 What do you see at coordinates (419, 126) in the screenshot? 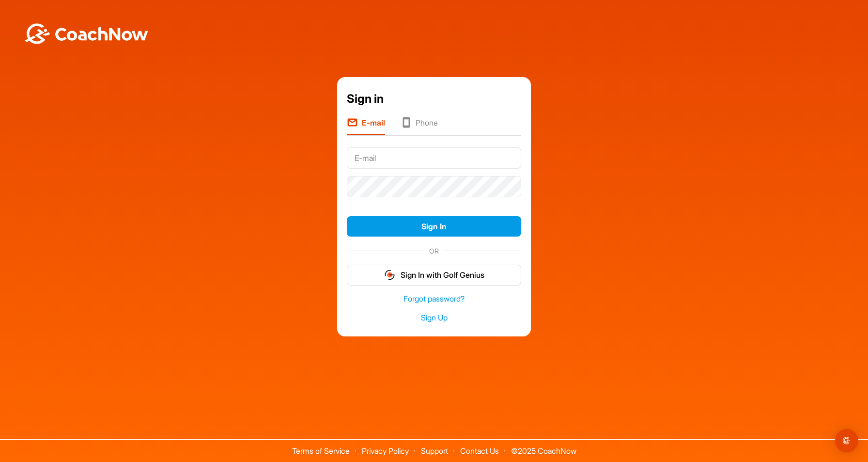
I see `li: Phone` at bounding box center [419, 126].